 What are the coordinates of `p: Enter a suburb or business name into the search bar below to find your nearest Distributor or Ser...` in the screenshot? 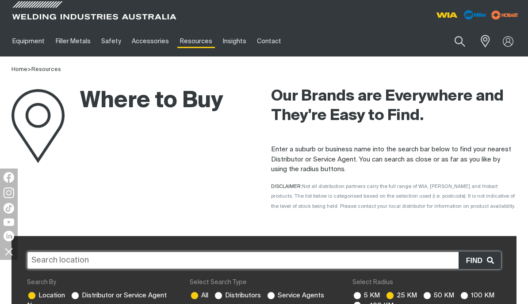 It's located at (393, 160).